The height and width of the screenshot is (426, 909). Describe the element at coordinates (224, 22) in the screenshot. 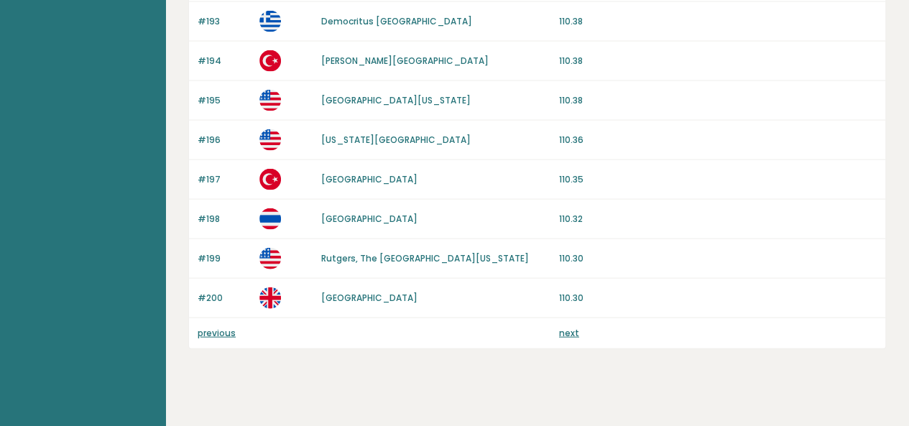

I see `p: #193` at that location.